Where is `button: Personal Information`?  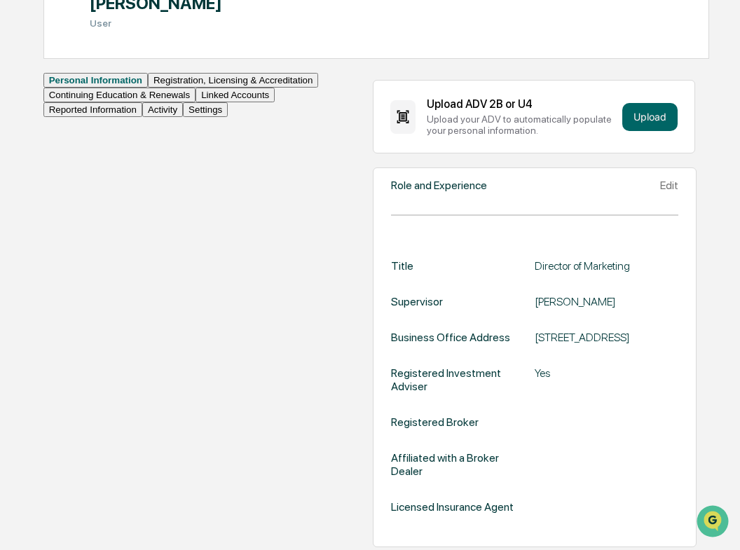 button: Personal Information is located at coordinates (95, 80).